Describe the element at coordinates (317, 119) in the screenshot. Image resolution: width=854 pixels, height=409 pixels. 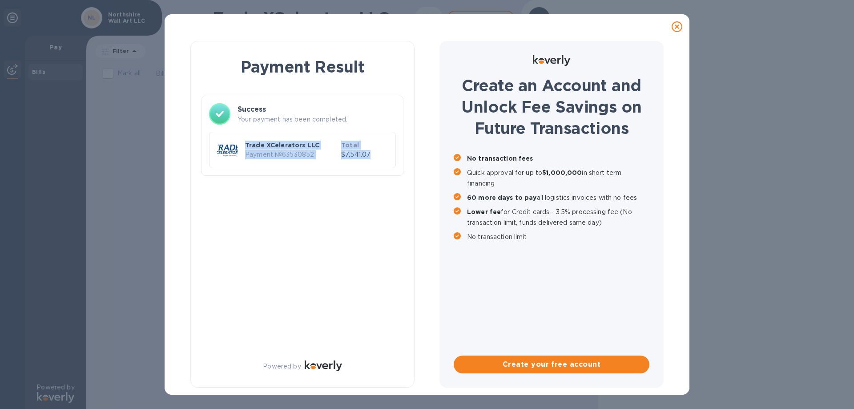
I see `p: Your payment has been completed.` at that location.